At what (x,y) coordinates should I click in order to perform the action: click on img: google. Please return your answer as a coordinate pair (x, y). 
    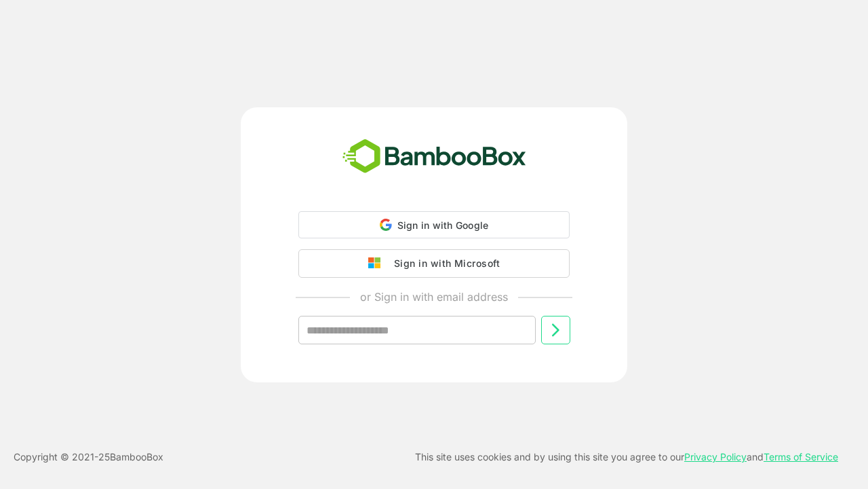
    Looking at the image, I should click on (378, 264).